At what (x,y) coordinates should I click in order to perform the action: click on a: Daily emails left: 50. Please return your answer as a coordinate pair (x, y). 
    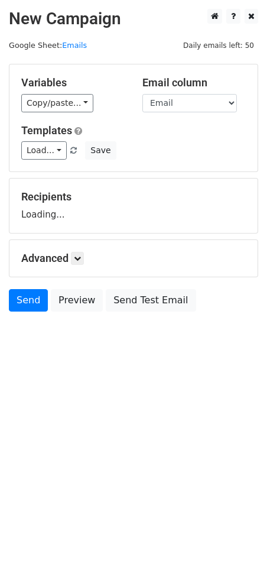
    Looking at the image, I should click on (219, 45).